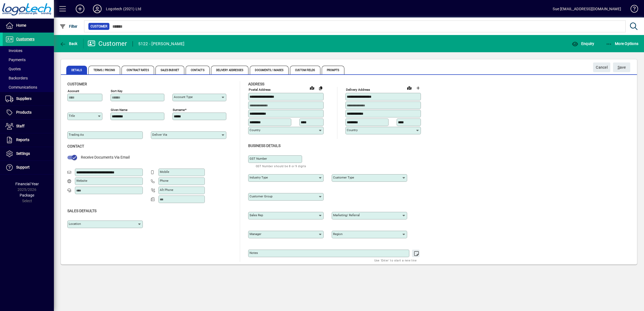 This screenshot has height=311, width=644. I want to click on span: More Options, so click(622, 44).